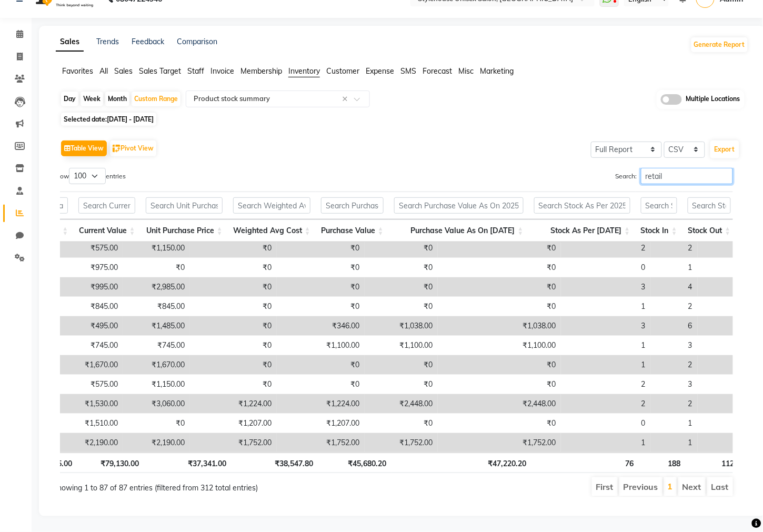 This screenshot has height=532, width=763. What do you see at coordinates (304, 71) in the screenshot?
I see `span: Inventory` at bounding box center [304, 71].